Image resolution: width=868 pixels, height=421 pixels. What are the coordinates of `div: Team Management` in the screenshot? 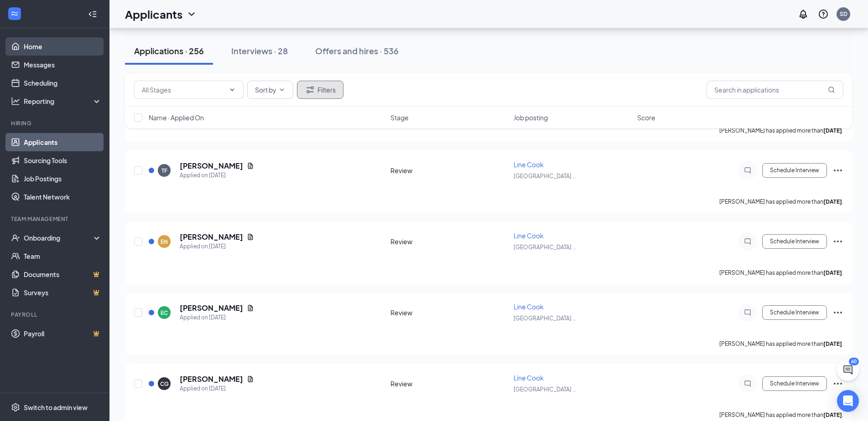 It's located at (55, 219).